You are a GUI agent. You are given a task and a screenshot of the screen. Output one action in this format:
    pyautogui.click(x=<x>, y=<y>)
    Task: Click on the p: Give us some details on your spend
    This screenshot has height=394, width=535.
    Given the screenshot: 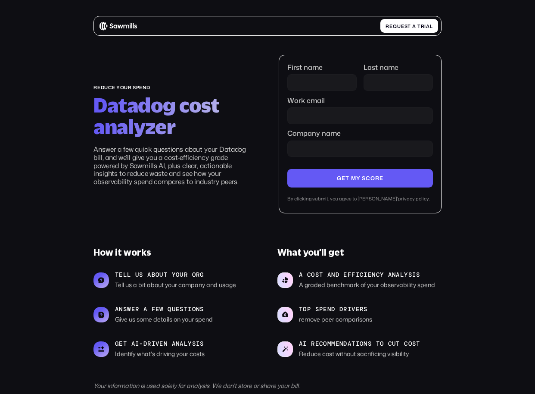 What is the action you would take?
    pyautogui.click(x=164, y=319)
    